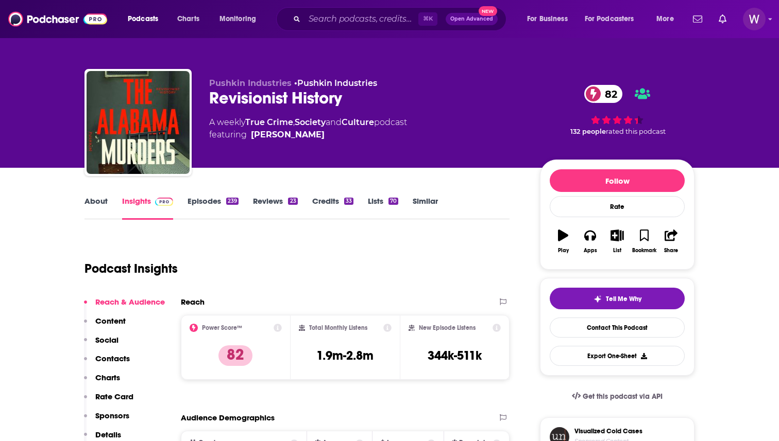 This screenshot has width=779, height=441. I want to click on a: Revisionist History, so click(138, 123).